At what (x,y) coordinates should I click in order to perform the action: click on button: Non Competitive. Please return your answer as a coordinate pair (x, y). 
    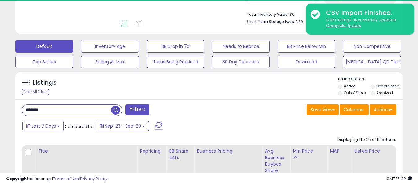
    Looking at the image, I should click on (372, 46).